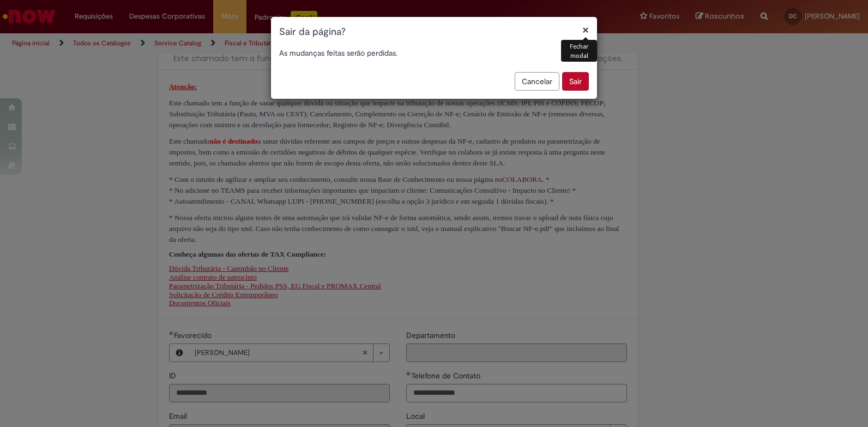 This screenshot has width=868, height=427. Describe the element at coordinates (434, 53) in the screenshot. I see `p: As mudanças feitas serão perdidas.` at that location.